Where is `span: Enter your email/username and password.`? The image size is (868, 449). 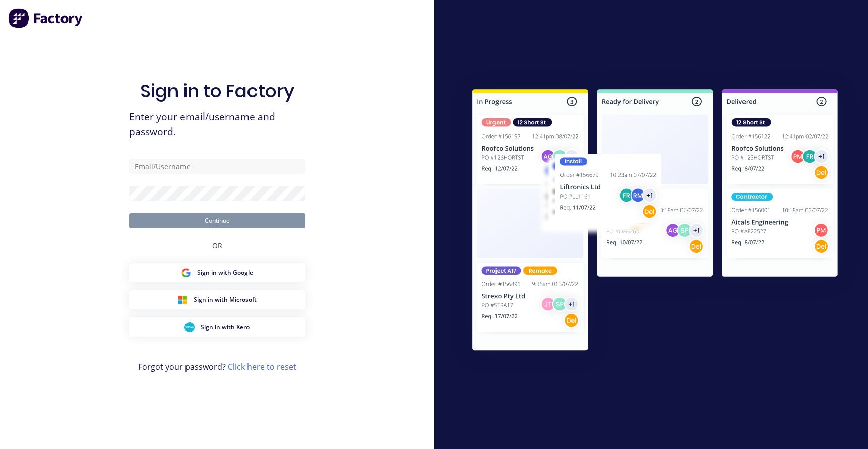 span: Enter your email/username and password. is located at coordinates (217, 124).